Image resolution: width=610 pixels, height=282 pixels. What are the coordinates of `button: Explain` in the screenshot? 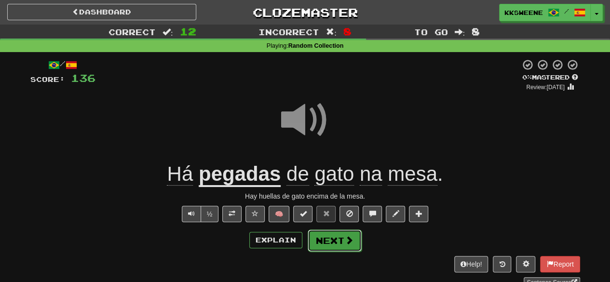 It's located at (276, 240).